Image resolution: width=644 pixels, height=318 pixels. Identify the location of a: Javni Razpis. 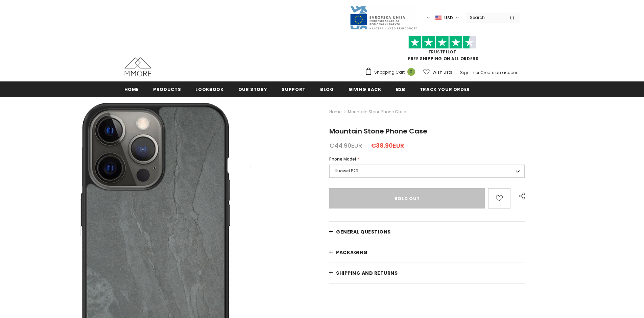
(383, 17).